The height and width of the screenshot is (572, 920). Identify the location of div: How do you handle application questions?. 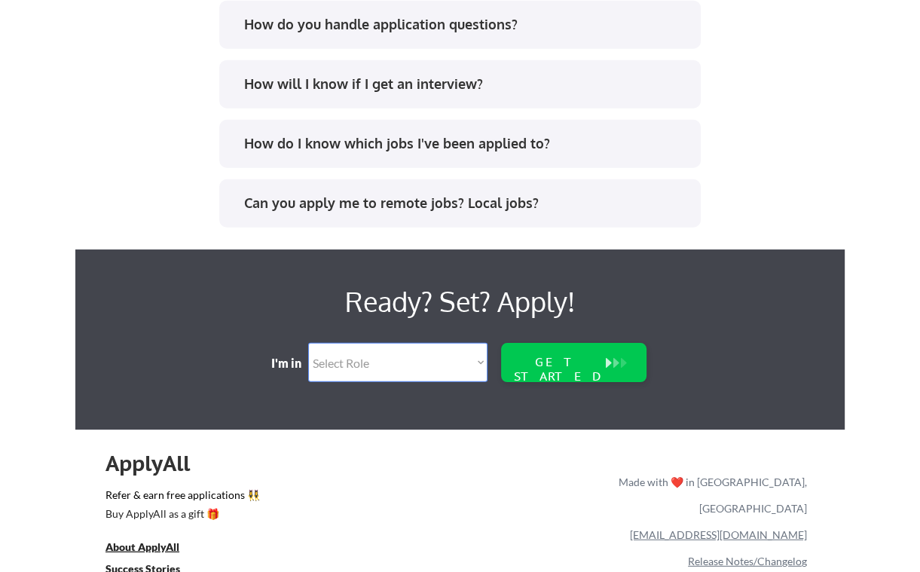
(465, 24).